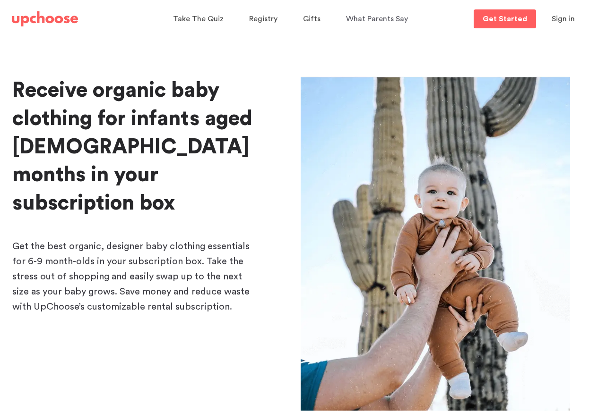 The height and width of the screenshot is (412, 598). I want to click on a: Registry, so click(265, 19).